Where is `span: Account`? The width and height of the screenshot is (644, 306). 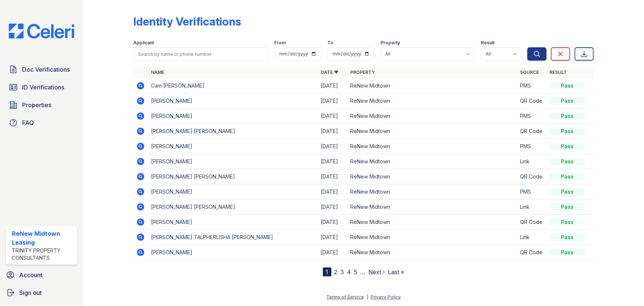
span: Account is located at coordinates (30, 275).